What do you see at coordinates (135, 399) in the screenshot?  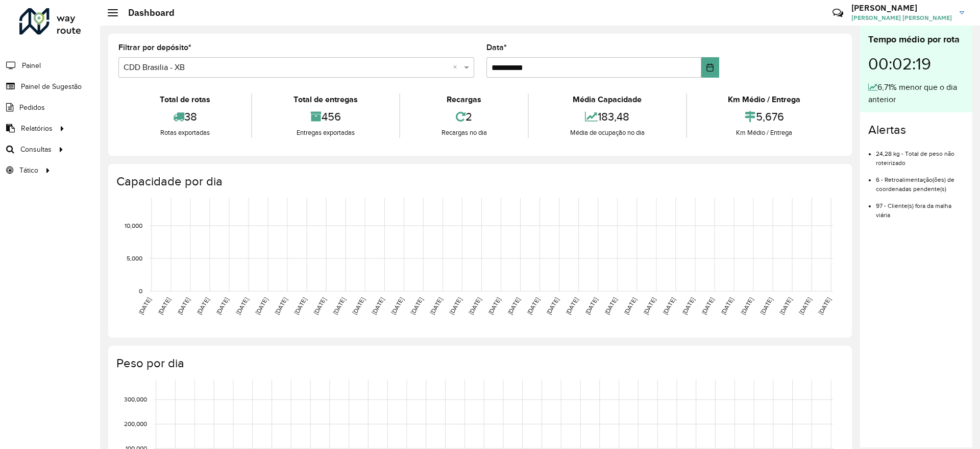 I see `text: 300,000` at bounding box center [135, 399].